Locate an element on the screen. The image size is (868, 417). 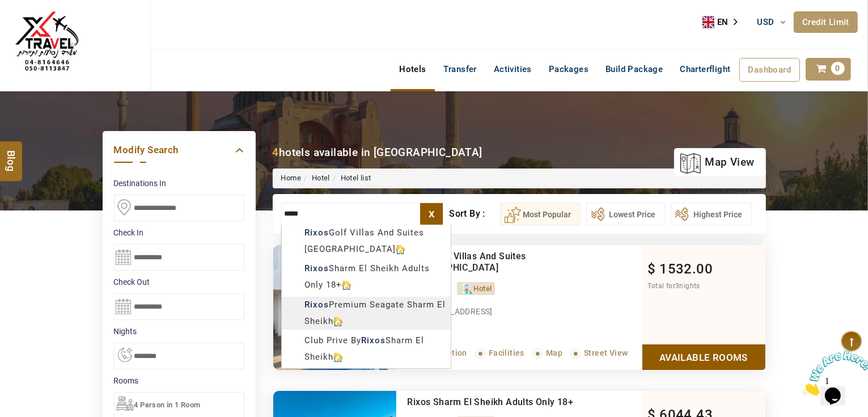
span: Total for nights is located at coordinates (674, 286).